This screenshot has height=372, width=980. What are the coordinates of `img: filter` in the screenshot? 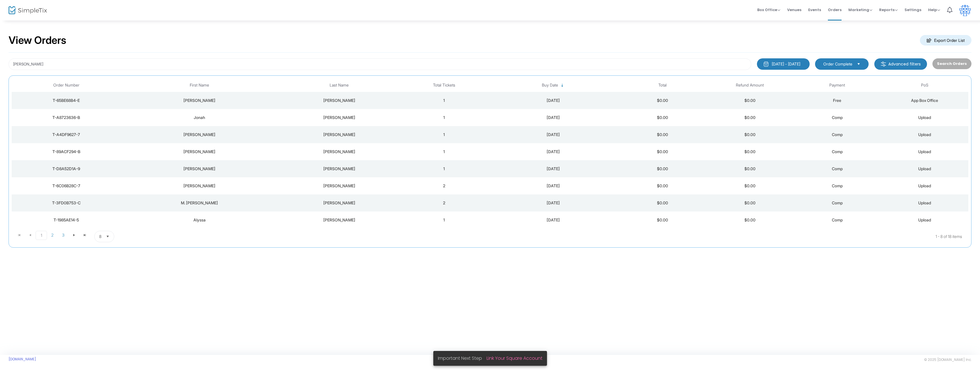 It's located at (884, 64).